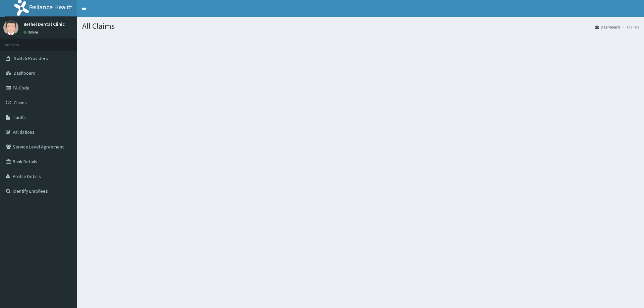  I want to click on a: Dashboard, so click(608, 27).